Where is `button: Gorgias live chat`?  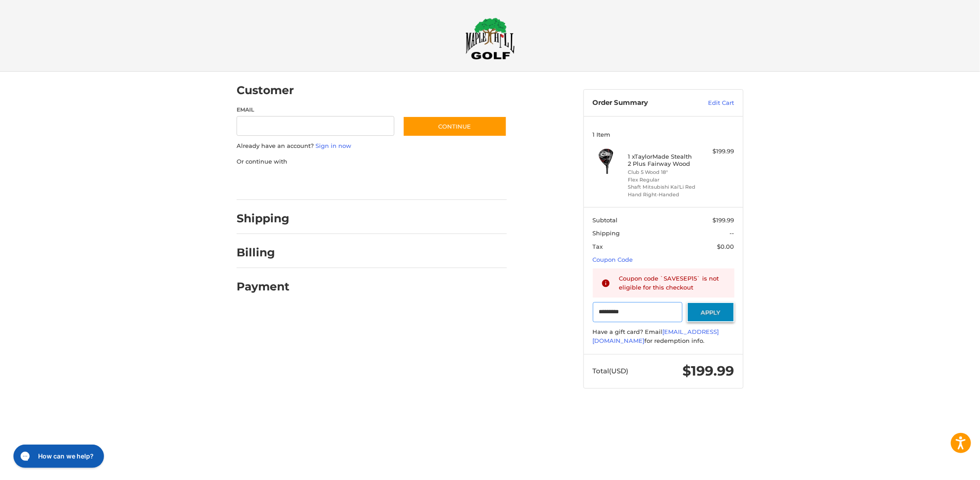
button: Gorgias live chat is located at coordinates (50, 15).